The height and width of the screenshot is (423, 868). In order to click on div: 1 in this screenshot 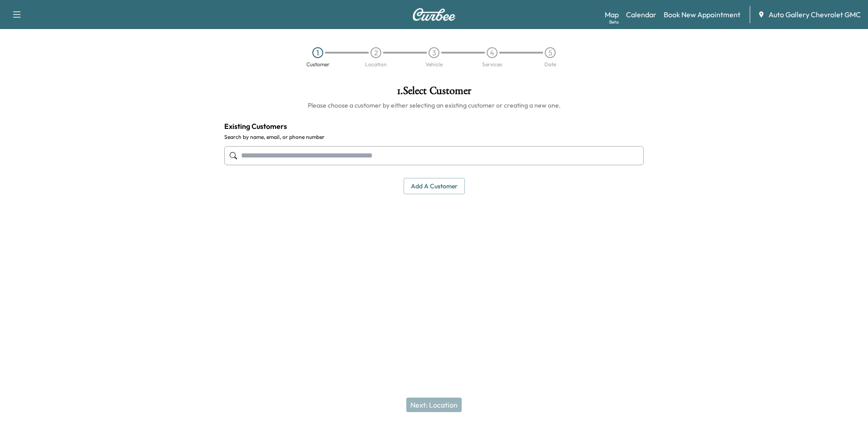, I will do `click(318, 52)`.